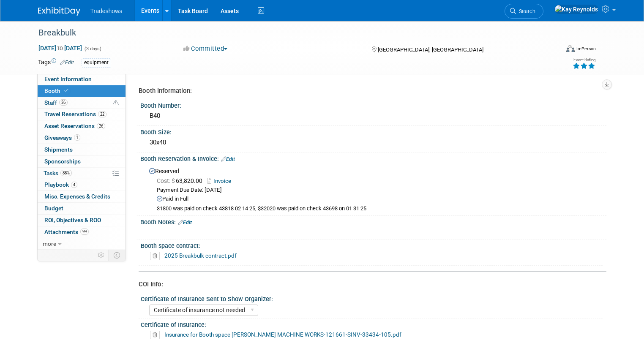 The width and height of the screenshot is (644, 340). What do you see at coordinates (554, 50) in the screenshot?
I see `div: Event Format` at bounding box center [554, 50].